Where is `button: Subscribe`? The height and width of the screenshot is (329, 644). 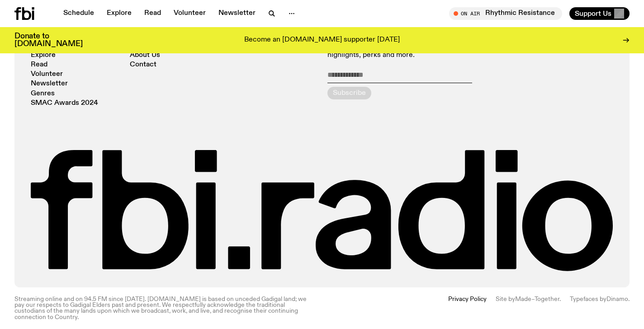 button: Subscribe is located at coordinates (350, 93).